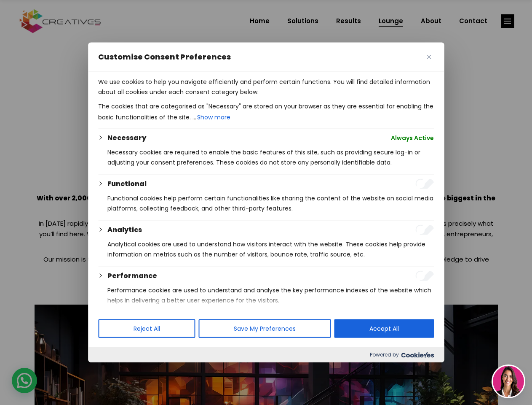 This screenshot has width=532, height=405. What do you see at coordinates (132, 276) in the screenshot?
I see `button: Performance` at bounding box center [132, 276].